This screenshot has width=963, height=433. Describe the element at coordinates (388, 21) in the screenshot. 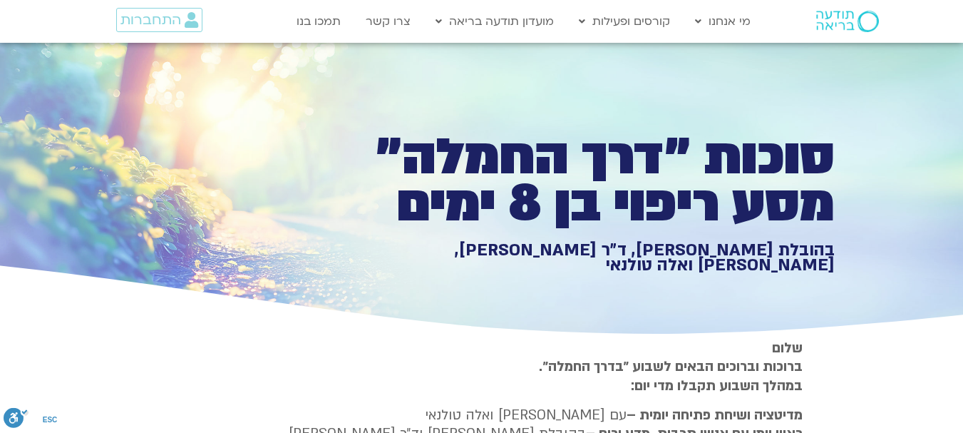

I see `a: צרו קשר` at that location.